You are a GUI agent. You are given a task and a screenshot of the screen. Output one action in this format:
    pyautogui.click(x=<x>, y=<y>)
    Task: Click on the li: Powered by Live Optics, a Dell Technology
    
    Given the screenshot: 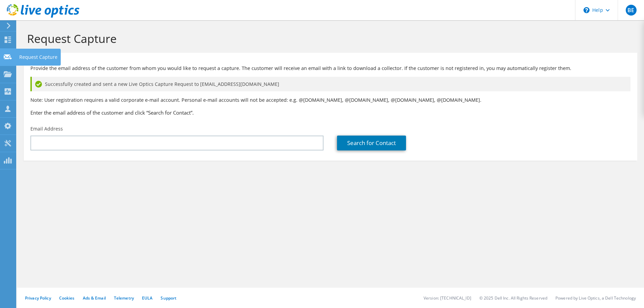 What is the action you would take?
    pyautogui.click(x=595, y=298)
    